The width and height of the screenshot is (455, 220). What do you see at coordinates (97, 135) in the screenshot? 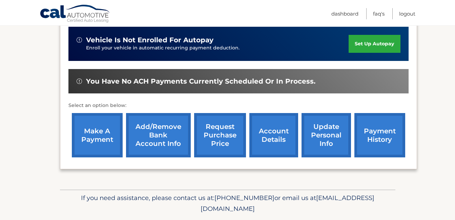
I see `a: make a payment` at bounding box center [97, 135].